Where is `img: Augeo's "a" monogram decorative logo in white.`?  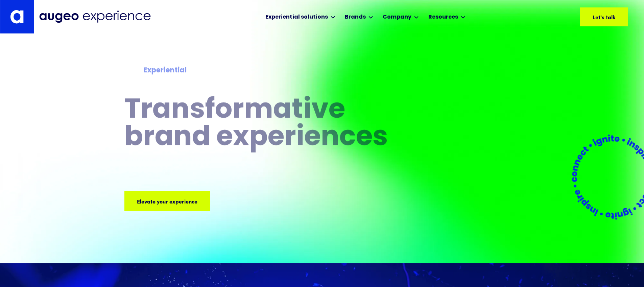 img: Augeo's "a" monogram decorative logo in white. is located at coordinates (17, 17).